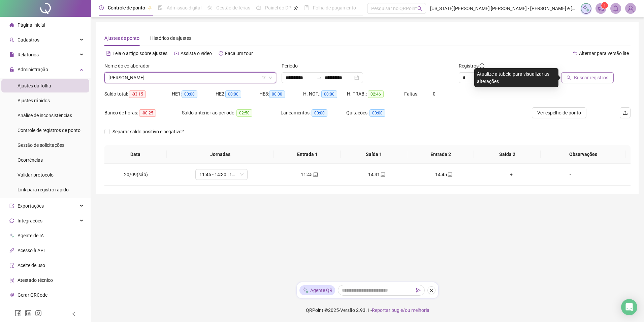 The width and height of the screenshot is (644, 322). I want to click on span: export, so click(12, 206).